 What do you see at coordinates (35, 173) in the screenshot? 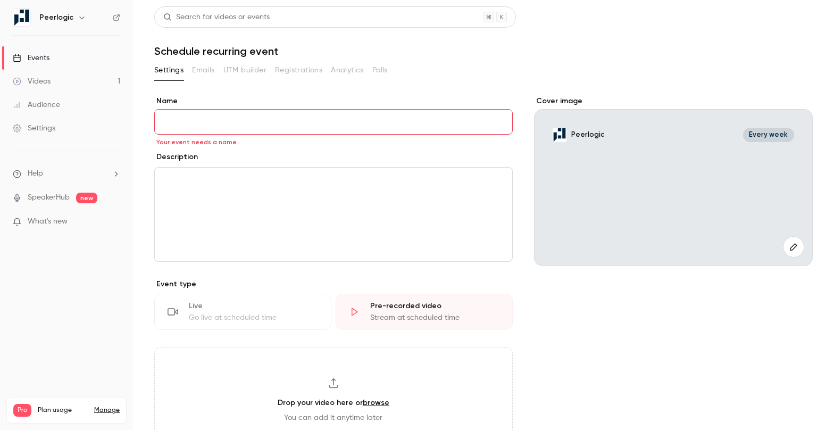
I see `span: Help` at bounding box center [35, 173].